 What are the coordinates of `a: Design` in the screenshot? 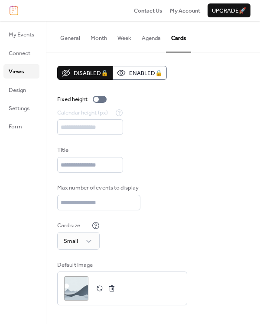 It's located at (21, 90).